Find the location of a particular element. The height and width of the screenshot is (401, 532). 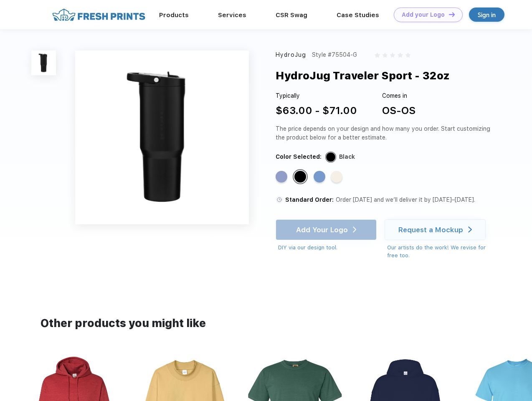

img: fo%20logo%202.webp is located at coordinates (98, 14).